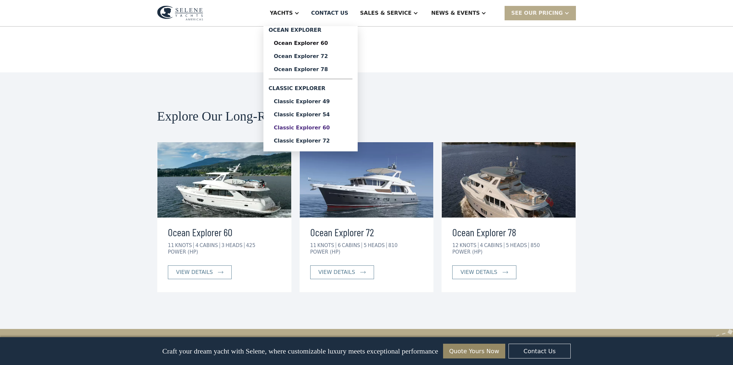 This screenshot has width=733, height=365. I want to click on a: Classic Explorer 72, so click(311, 141).